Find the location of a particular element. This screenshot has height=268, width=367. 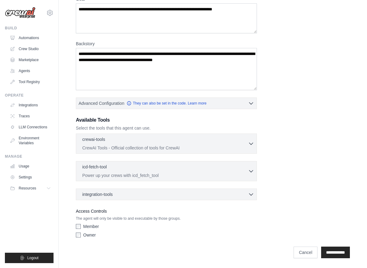

p: CrewAI Tools - Official collection of tools for CrewAI is located at coordinates (165, 148).